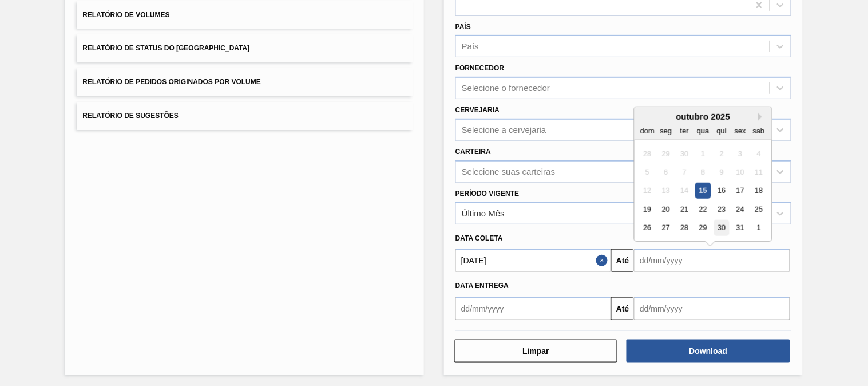 This screenshot has height=386, width=868. I want to click on div: ter, so click(685, 131).